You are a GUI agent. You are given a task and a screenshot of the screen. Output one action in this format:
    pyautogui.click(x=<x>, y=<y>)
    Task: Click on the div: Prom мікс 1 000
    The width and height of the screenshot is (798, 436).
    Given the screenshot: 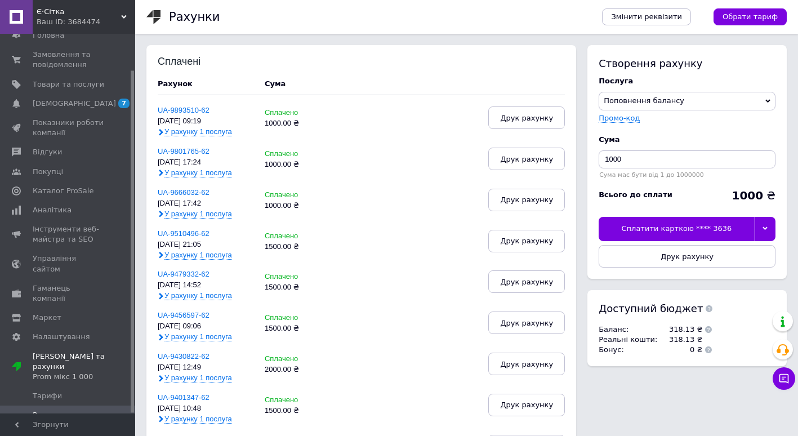 What is the action you would take?
    pyautogui.click(x=84, y=377)
    